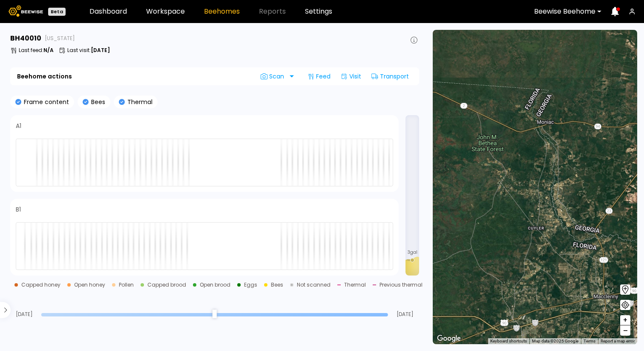 The width and height of the screenshot is (644, 351). What do you see at coordinates (49, 50) in the screenshot?
I see `b: N/A` at bounding box center [49, 50].